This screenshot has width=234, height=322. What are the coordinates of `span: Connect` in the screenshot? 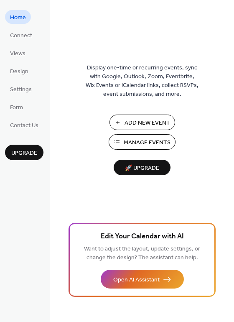 It's located at (21, 36).